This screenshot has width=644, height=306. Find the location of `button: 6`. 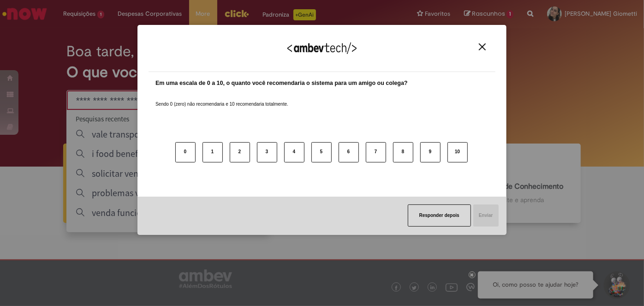

button: 6 is located at coordinates (349, 153).